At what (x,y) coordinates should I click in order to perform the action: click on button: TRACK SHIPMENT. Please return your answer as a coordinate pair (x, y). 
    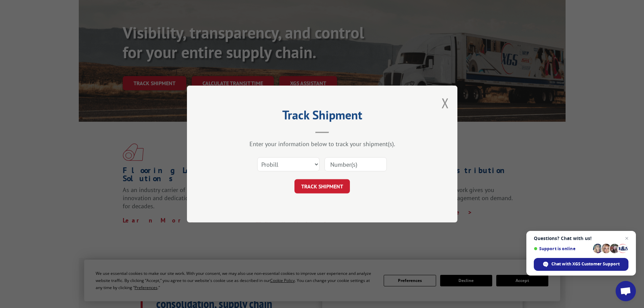
    Looking at the image, I should click on (322, 186).